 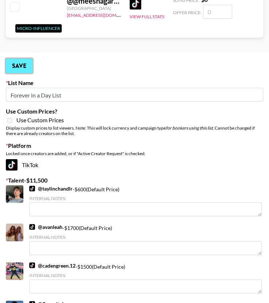 What do you see at coordinates (217, 12) in the screenshot?
I see `input: 0` at bounding box center [217, 12].